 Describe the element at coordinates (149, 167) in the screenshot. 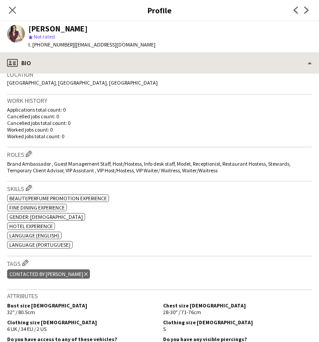

I see `span: Brand Ambassador , Guest Management Staff, Host/Hostess, Info desk staff, Model, Receptionist, Re...` at that location.